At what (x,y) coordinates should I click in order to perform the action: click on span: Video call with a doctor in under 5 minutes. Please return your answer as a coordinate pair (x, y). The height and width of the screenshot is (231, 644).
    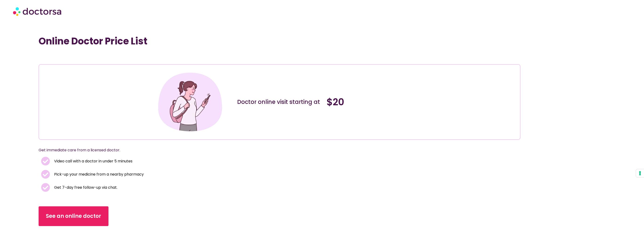
    Looking at the image, I should click on (93, 161).